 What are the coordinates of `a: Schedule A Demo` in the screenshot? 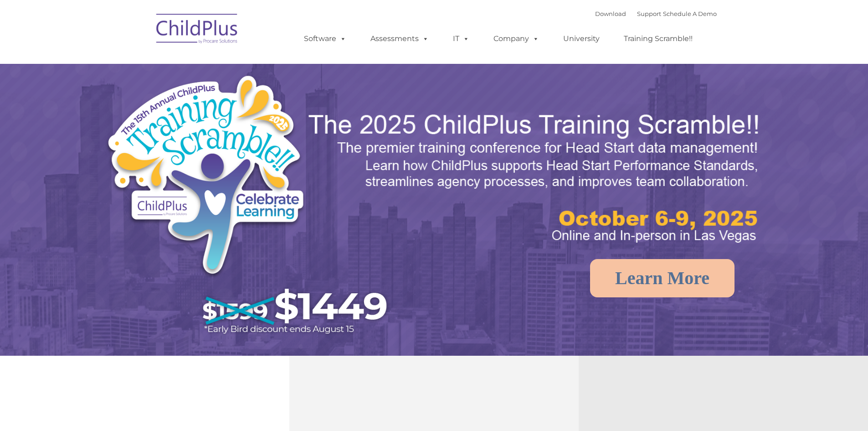 It's located at (690, 14).